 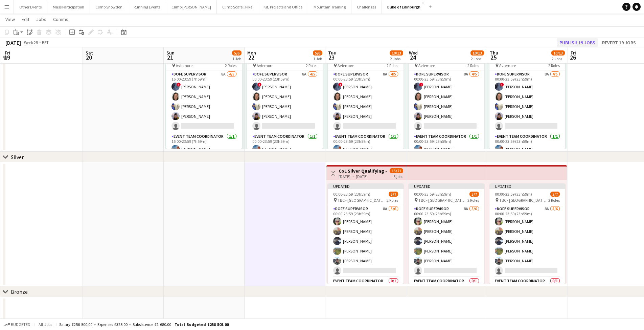 What do you see at coordinates (17, 157) in the screenshot?
I see `div: Silver` at bounding box center [17, 157].